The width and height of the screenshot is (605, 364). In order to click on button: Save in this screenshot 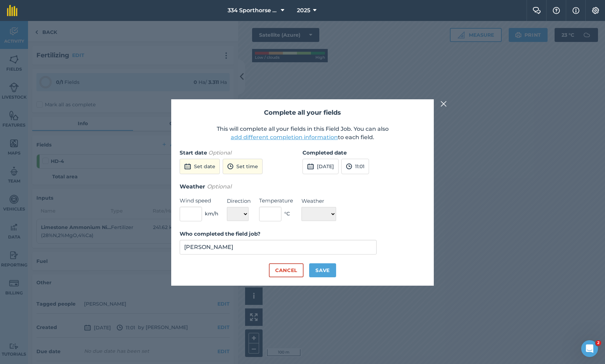, I will do `click(322, 270)`.